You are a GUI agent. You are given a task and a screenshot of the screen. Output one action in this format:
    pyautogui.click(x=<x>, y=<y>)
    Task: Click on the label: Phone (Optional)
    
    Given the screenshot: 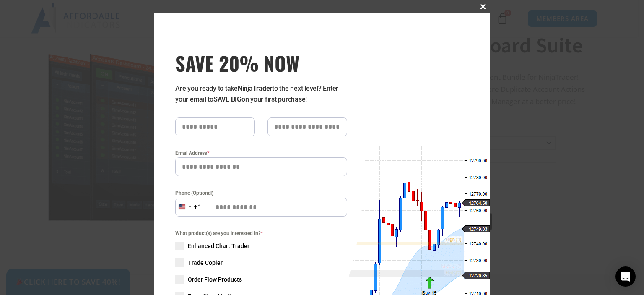 What is the action you would take?
    pyautogui.click(x=262, y=193)
    